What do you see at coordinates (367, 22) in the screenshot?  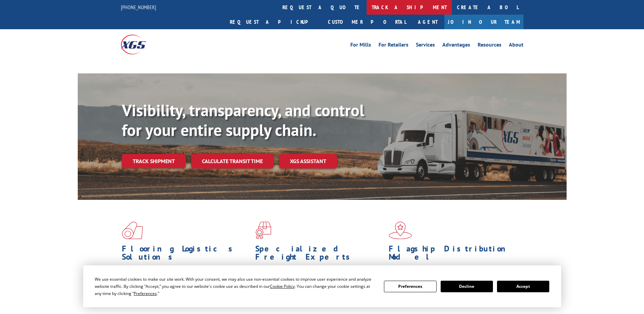 I see `a: Customer Portal` at bounding box center [367, 22].